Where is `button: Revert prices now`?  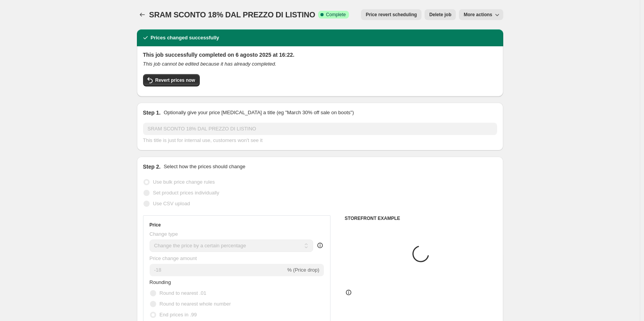
button: Revert prices now is located at coordinates (171, 80).